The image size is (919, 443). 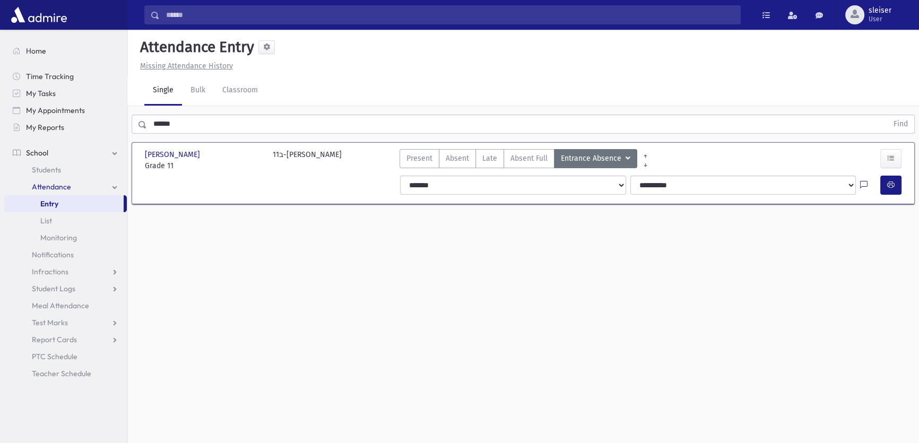 What do you see at coordinates (195, 47) in the screenshot?
I see `h5: Attendance Entry` at bounding box center [195, 47].